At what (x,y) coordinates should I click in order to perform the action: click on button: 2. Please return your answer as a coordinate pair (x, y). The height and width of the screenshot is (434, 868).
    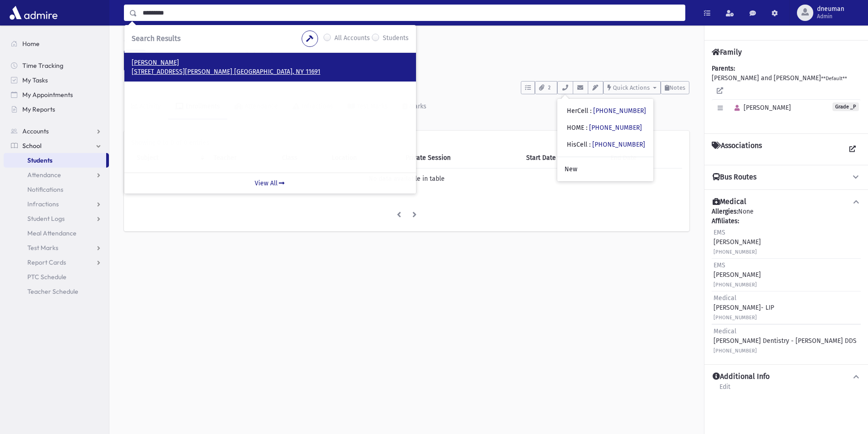
    Looking at the image, I should click on (546, 88).